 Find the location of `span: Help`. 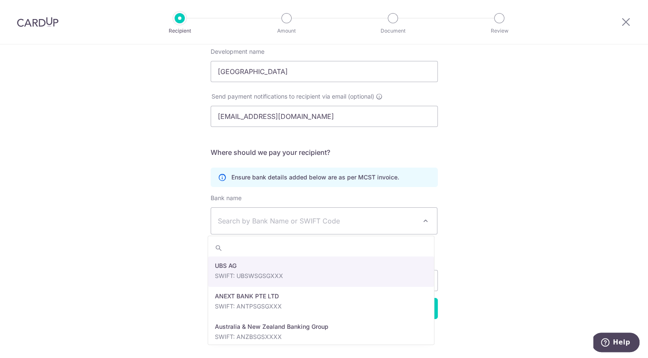

span: Help is located at coordinates (28, 10).